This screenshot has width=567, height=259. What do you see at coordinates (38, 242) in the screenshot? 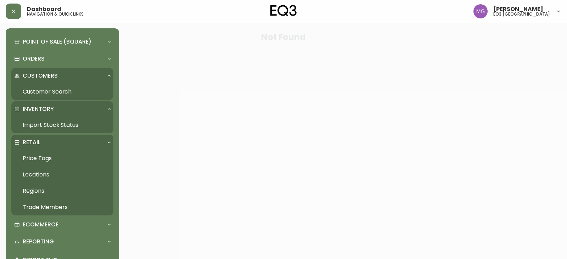
I see `p: Reporting` at bounding box center [38, 242].